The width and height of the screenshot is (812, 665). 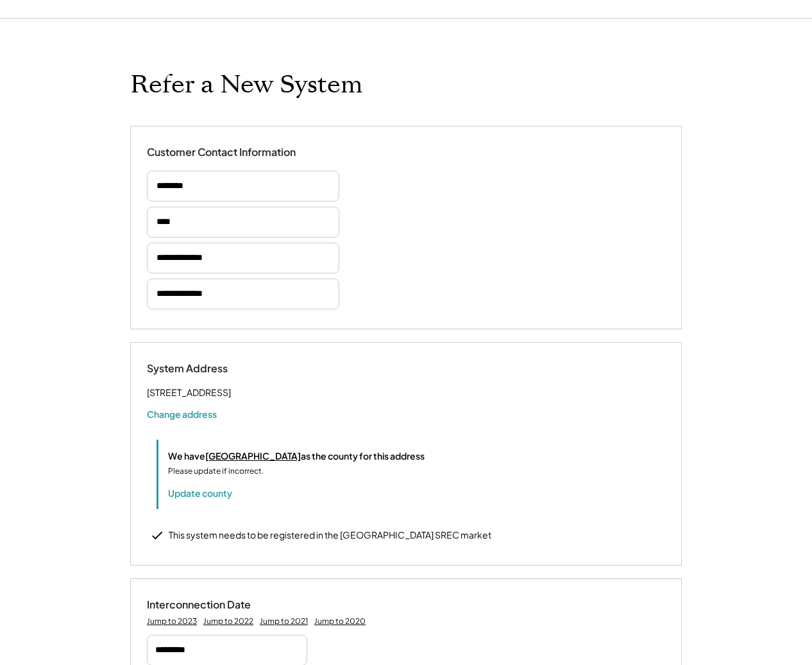 What do you see at coordinates (200, 492) in the screenshot?
I see `button: Update county` at bounding box center [200, 492].